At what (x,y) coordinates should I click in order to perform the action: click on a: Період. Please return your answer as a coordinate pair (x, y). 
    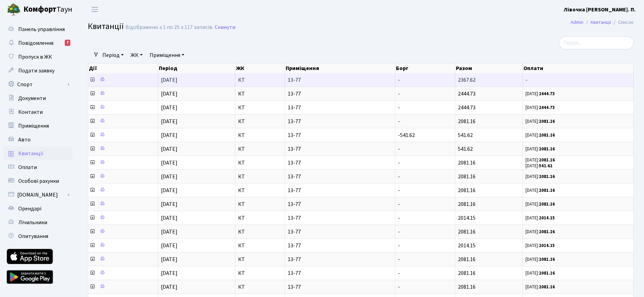
    Looking at the image, I should click on (113, 55).